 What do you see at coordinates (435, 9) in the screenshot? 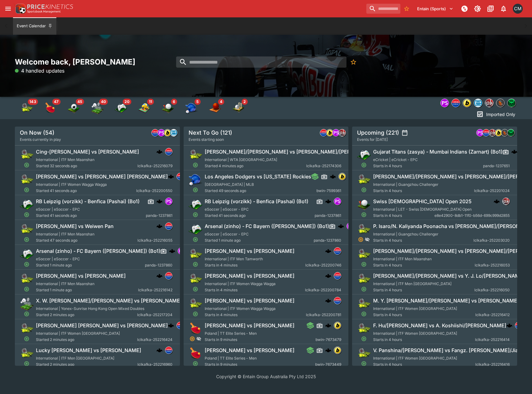
I see `button: Select Tenant` at bounding box center [435, 9].